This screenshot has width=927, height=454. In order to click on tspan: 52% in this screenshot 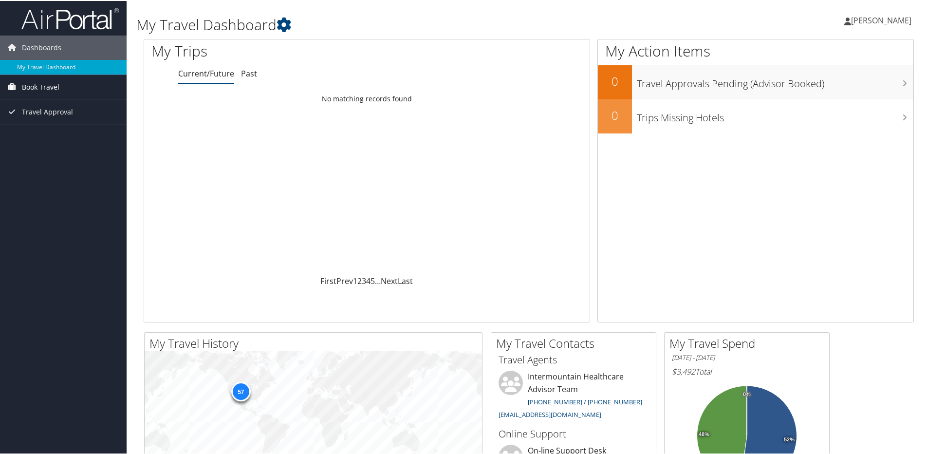, I will do `click(789, 439)`.